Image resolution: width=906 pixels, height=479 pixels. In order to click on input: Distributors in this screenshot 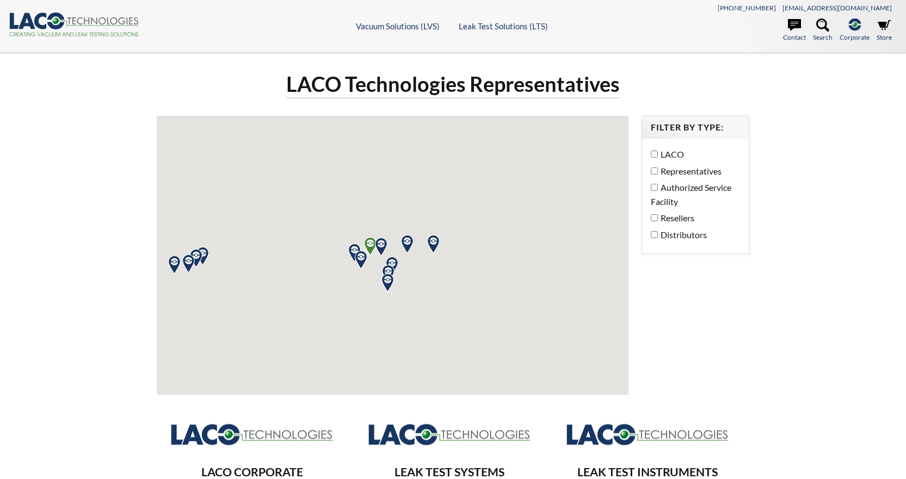, I will do `click(654, 235)`.